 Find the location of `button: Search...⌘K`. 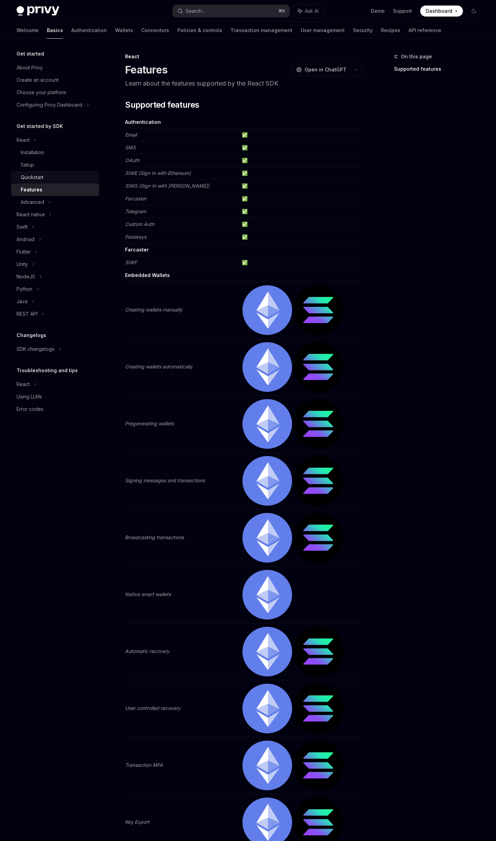

button: Search...⌘K is located at coordinates (231, 11).